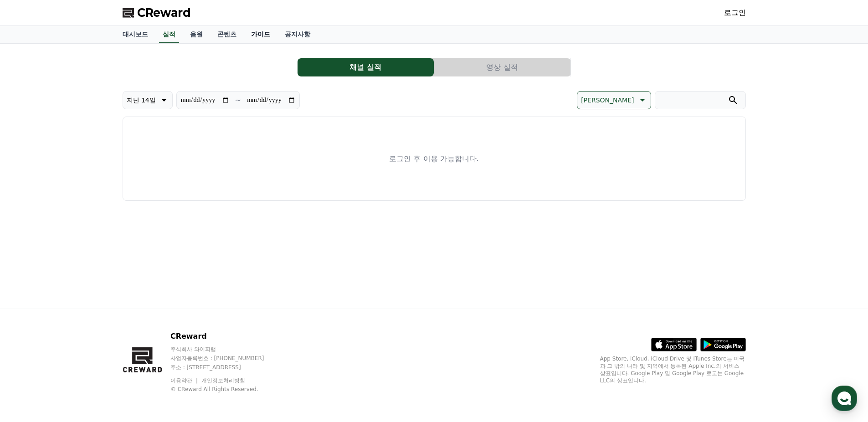 The width and height of the screenshot is (868, 422). What do you see at coordinates (735, 13) in the screenshot?
I see `a: 로그인` at bounding box center [735, 13].